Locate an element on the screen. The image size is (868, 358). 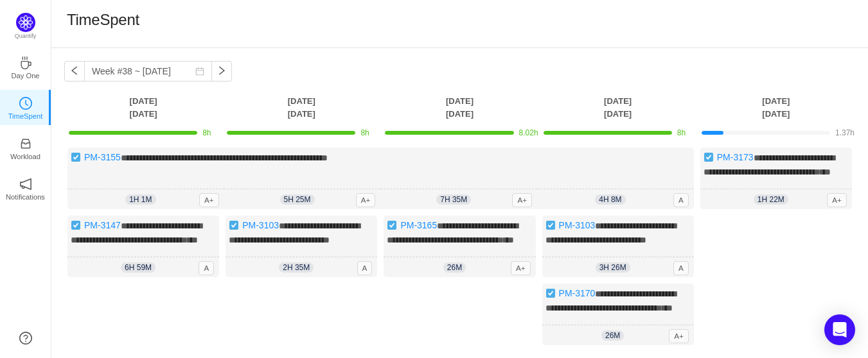
button: icon: left is located at coordinates (74, 71).